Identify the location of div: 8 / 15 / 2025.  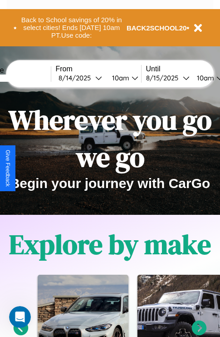
(164, 78).